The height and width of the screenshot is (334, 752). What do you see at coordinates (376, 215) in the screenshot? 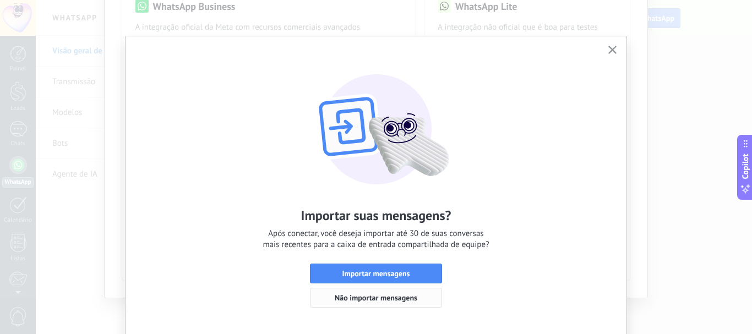
I see `h2: Importar suas mensagens?` at bounding box center [376, 215].